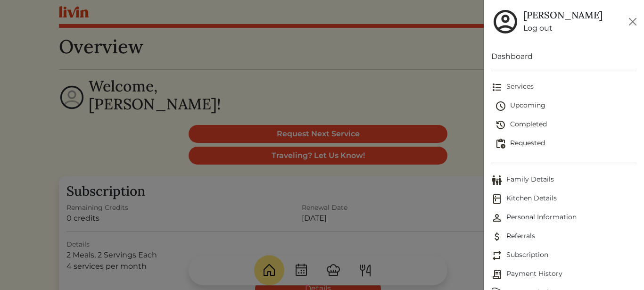 The height and width of the screenshot is (290, 644). I want to click on img: pending_actions-fd19ce2ea80609cc4d7bbea353f93e2f363e46d0f816104e4e0650fdd7f915cf.svg, so click(501, 144).